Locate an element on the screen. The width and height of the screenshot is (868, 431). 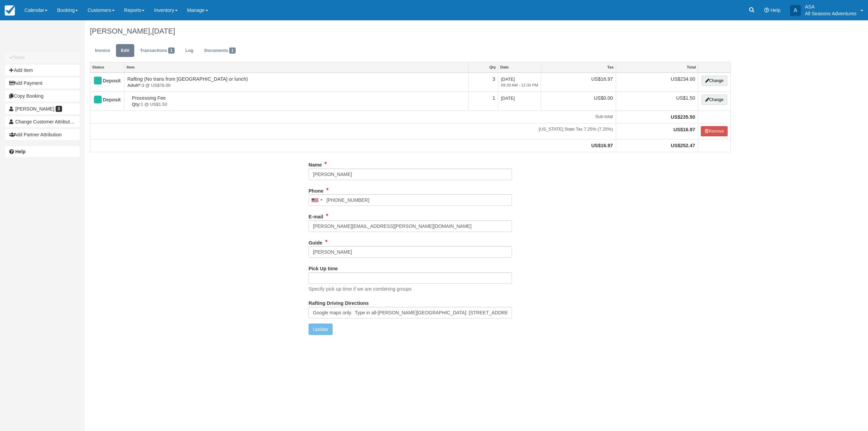
a: Edit is located at coordinates (125, 51).